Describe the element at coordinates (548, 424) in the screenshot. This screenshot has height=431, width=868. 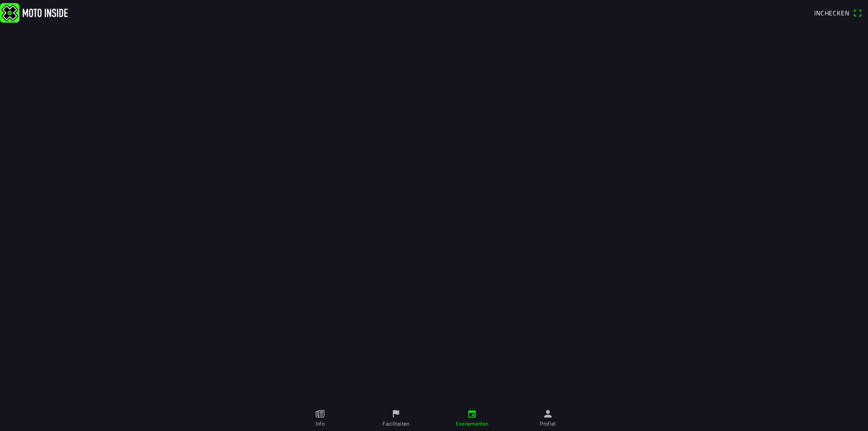
I see `ion-label: Profiel` at that location.